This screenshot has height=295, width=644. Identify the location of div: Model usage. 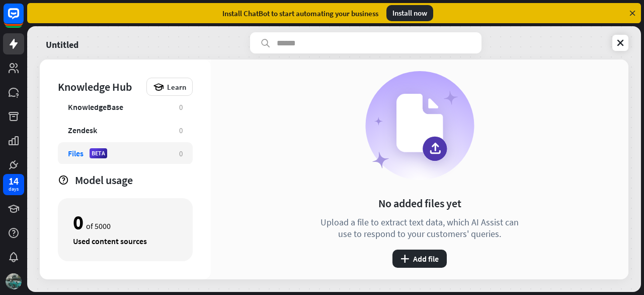
(134, 180).